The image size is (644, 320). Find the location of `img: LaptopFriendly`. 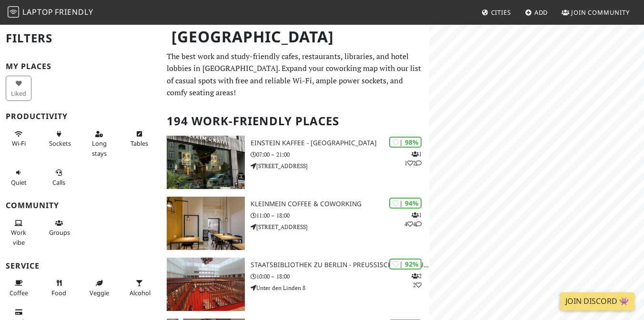

img: LaptopFriendly is located at coordinates (13, 12).